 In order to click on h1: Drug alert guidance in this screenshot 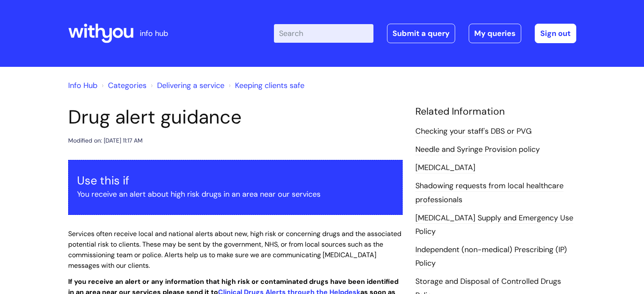, I will do `click(235, 117)`.